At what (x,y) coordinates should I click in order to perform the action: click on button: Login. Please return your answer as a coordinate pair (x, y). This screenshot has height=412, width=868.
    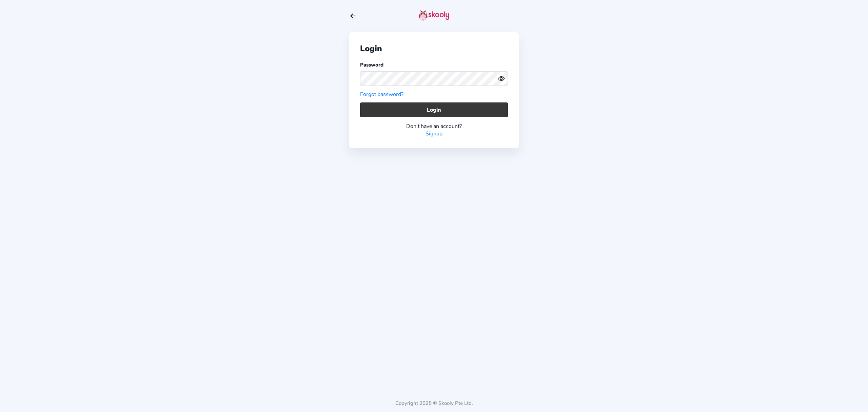
    Looking at the image, I should click on (434, 110).